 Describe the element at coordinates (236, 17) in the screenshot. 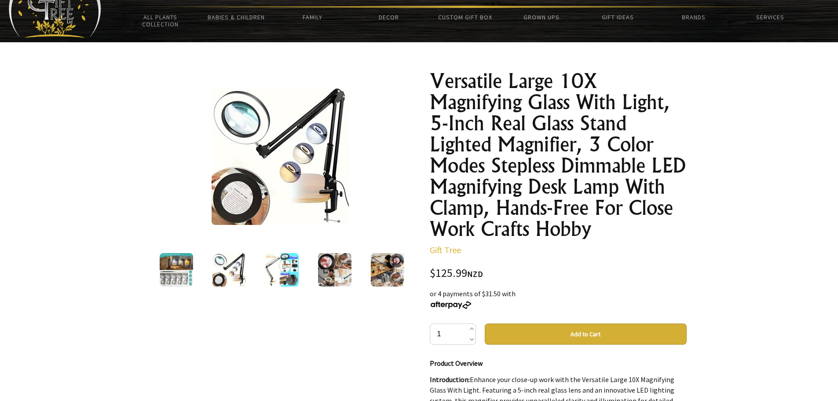

I see `a: Babies & Children` at that location.